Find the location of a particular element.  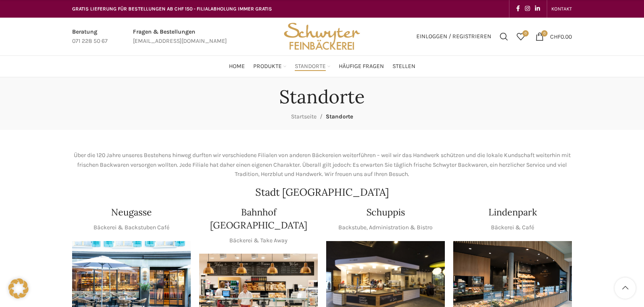

span: CHF is located at coordinates (555, 36).